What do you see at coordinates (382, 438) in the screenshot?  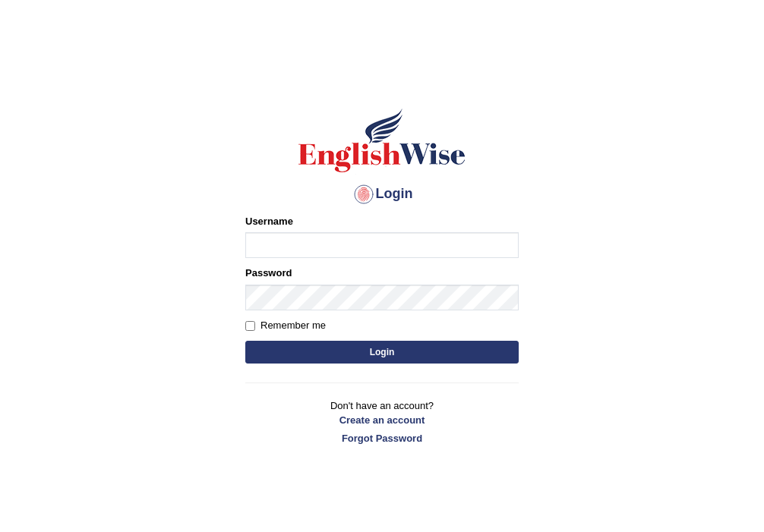 I see `a: Forgot Password` at bounding box center [382, 438].